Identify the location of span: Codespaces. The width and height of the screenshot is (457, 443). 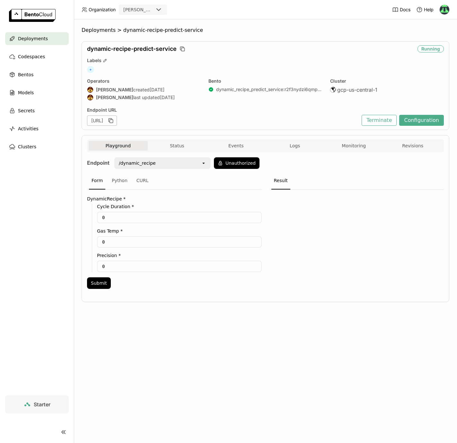
(32, 57).